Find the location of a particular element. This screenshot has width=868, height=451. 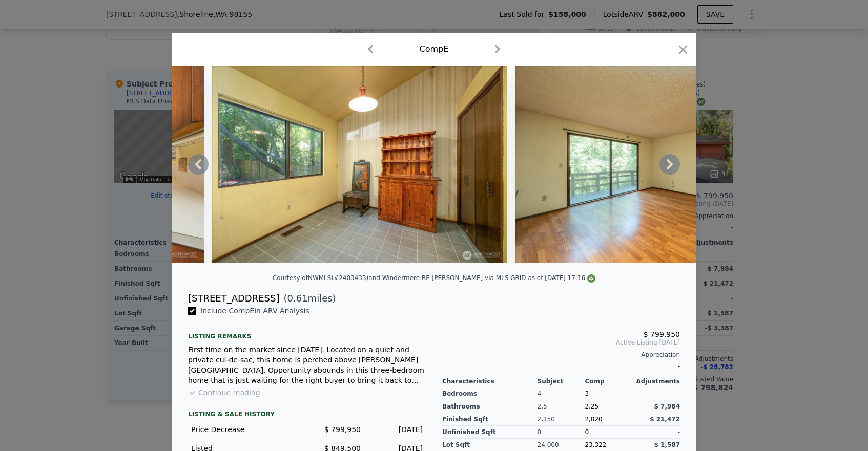

div: Comp E is located at coordinates (434, 49).